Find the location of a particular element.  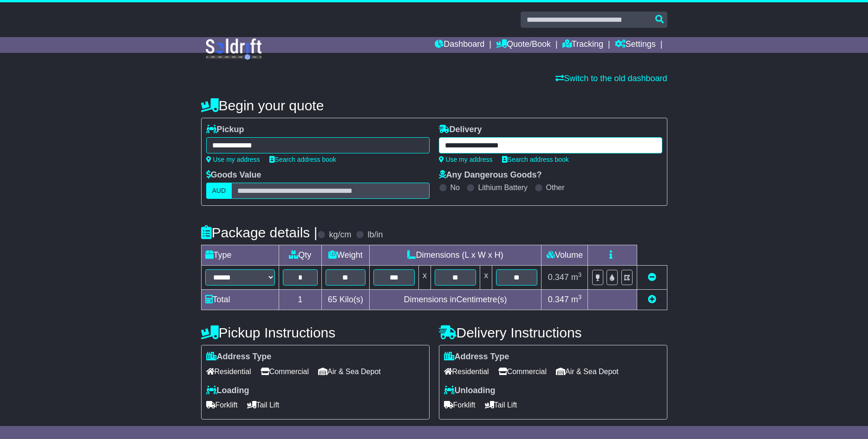

a: Remove this item is located at coordinates (652, 278).